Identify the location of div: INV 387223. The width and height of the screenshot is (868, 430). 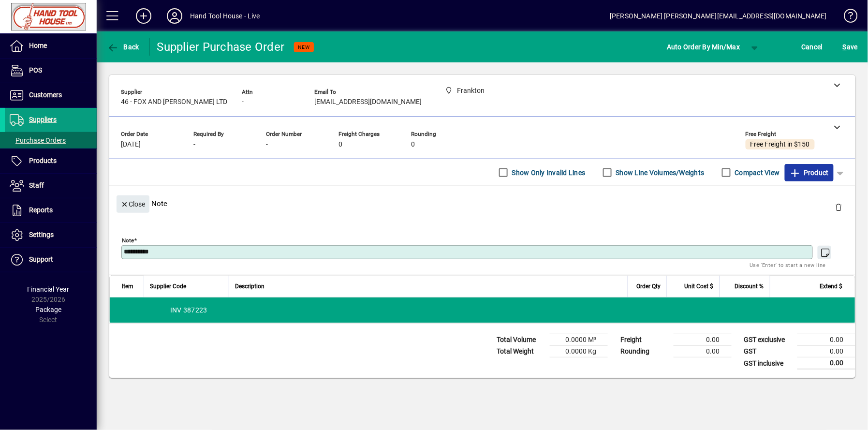
(482, 311).